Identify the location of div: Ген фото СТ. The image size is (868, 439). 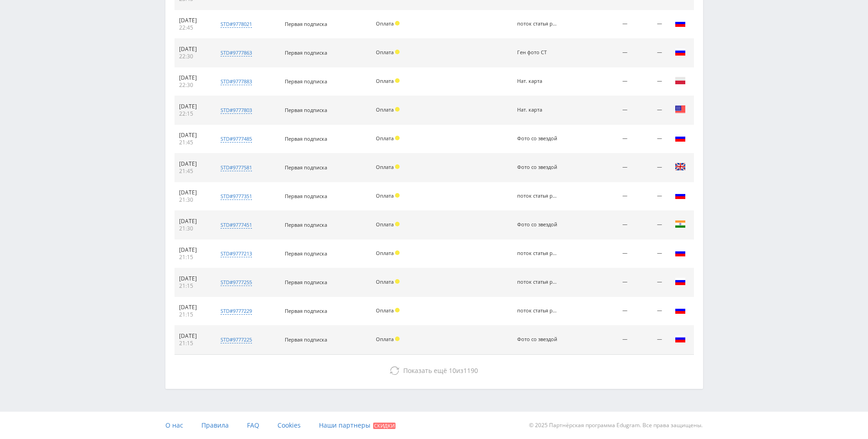
(537, 52).